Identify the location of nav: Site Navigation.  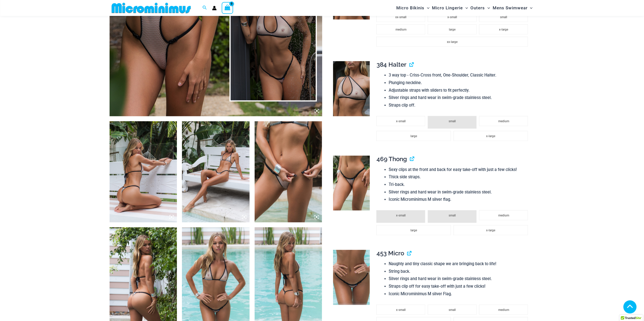
(464, 8).